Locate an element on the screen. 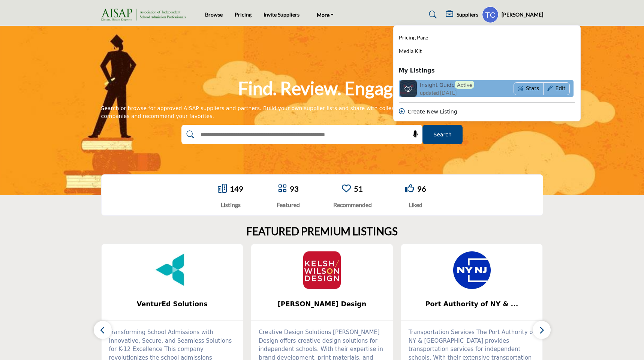 The image size is (644, 360). img: Kelsh Wilson Design is located at coordinates (322, 270).